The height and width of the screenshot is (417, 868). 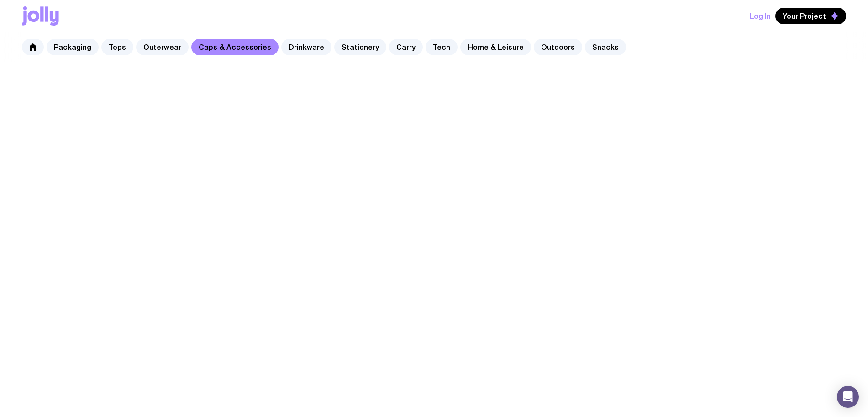 I want to click on a: Outdoors, so click(x=558, y=47).